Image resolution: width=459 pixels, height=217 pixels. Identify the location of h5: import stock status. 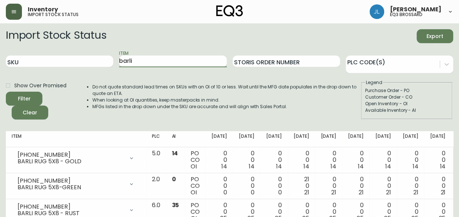
(53, 15).